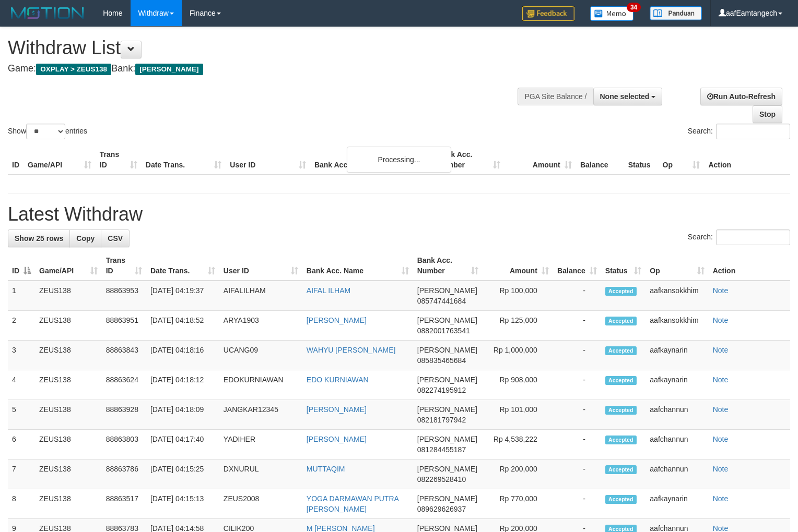 The width and height of the screenshot is (798, 532). I want to click on td: 88863953, so click(123, 295).